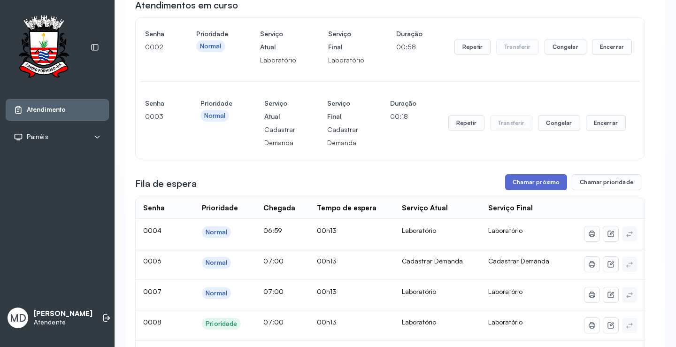 This screenshot has width=676, height=347. I want to click on div: Senha, so click(154, 208).